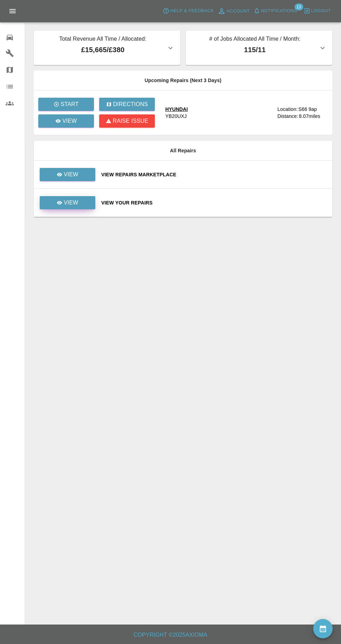 This screenshot has width=341, height=644. Describe the element at coordinates (66, 104) in the screenshot. I see `button: Start` at that location.